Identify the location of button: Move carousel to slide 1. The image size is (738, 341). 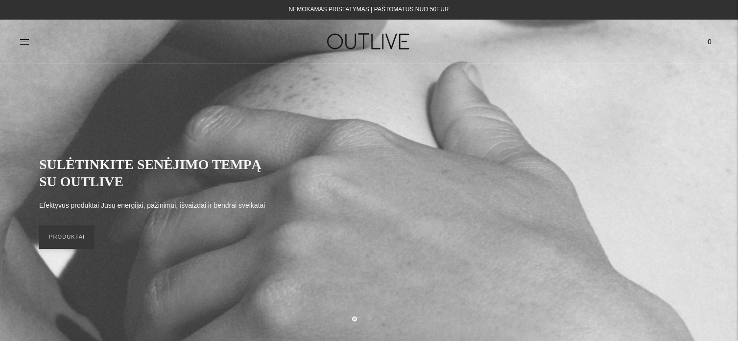
(355, 319).